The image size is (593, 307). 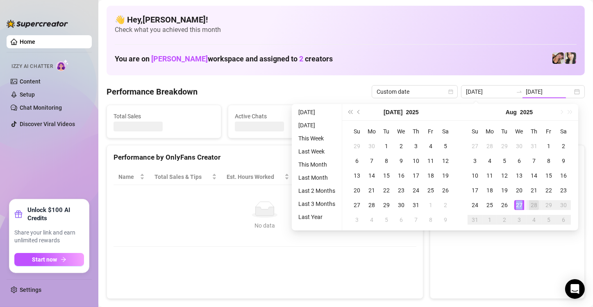 What do you see at coordinates (379, 177) in the screenshot?
I see `span: Chat Conversion` at bounding box center [379, 177].